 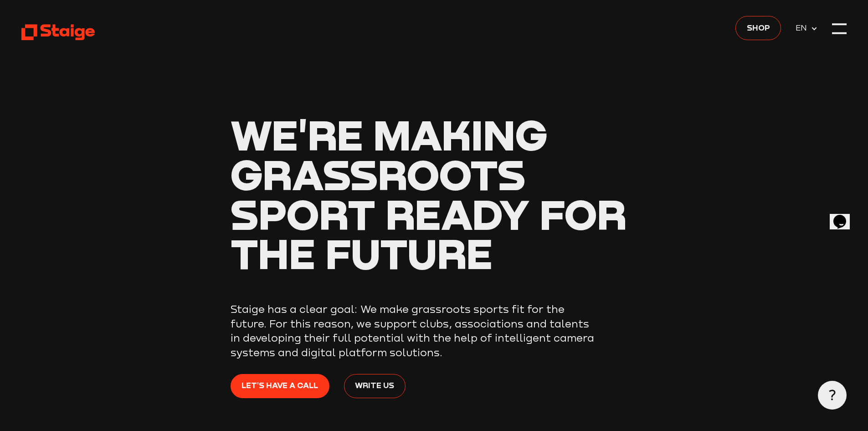 I want to click on span: Let's have a call, so click(x=279, y=385).